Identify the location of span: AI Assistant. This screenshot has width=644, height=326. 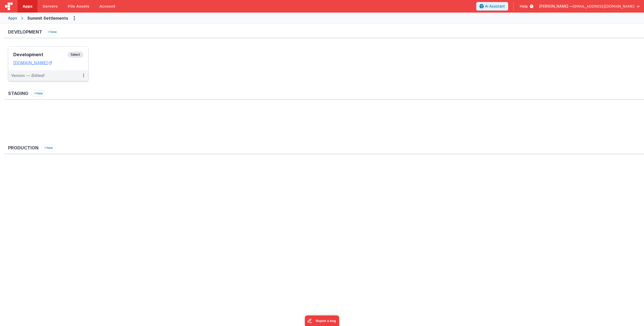
(495, 6).